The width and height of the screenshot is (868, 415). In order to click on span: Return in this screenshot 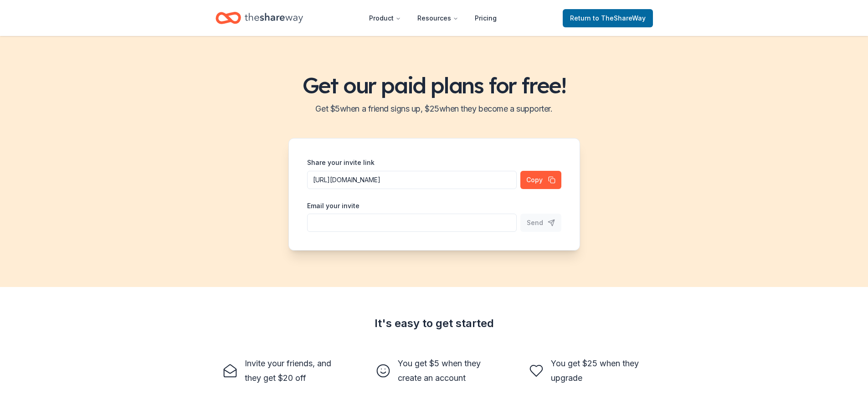, I will do `click(608, 18)`.